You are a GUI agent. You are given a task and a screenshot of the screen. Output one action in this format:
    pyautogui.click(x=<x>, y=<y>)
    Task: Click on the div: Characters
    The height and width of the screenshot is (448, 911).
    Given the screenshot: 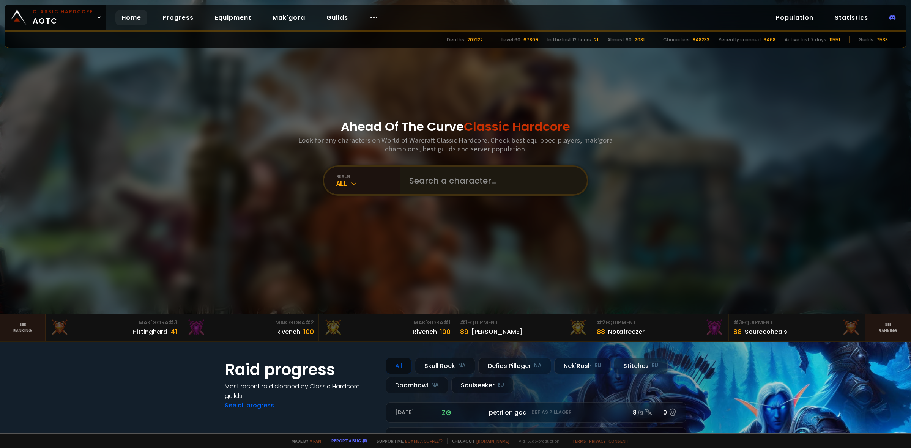 What is the action you would take?
    pyautogui.click(x=676, y=40)
    